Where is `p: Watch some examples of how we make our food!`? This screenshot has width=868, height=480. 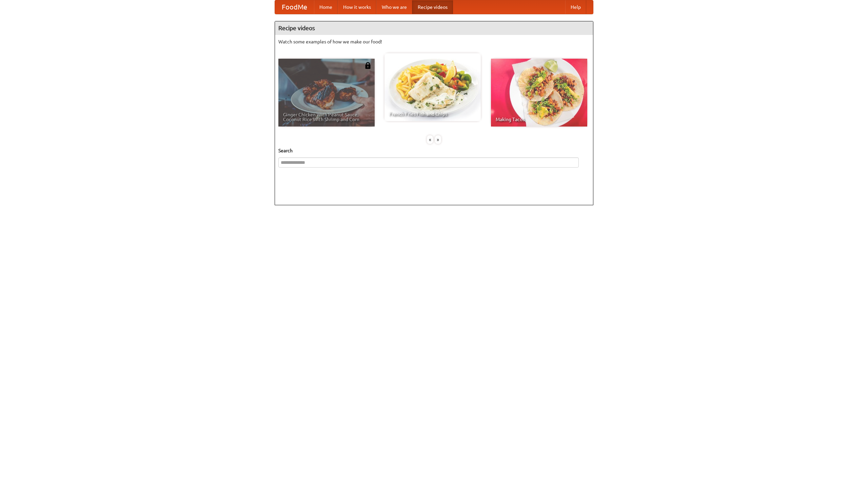
p: Watch some examples of how we make our food! is located at coordinates (434, 42).